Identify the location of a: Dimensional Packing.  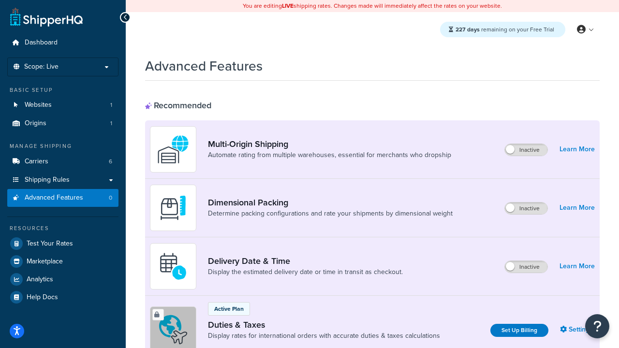
(330, 203).